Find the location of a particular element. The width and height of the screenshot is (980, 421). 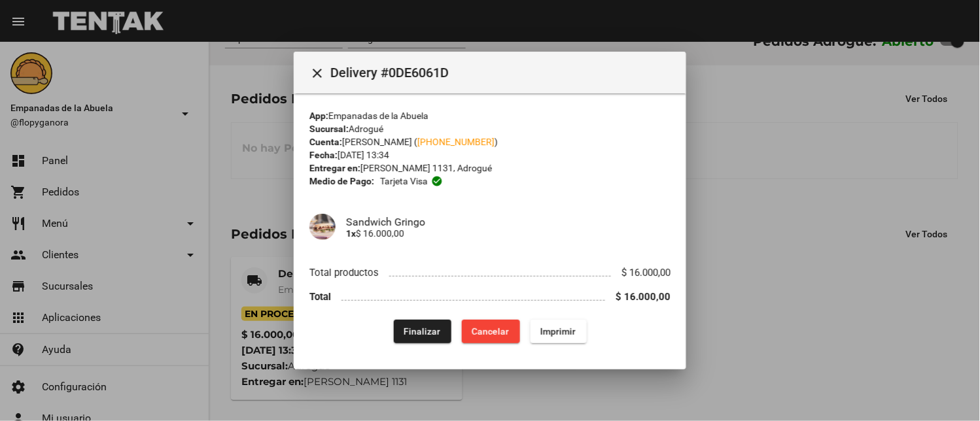

strong: Cuenta: is located at coordinates (326, 142).